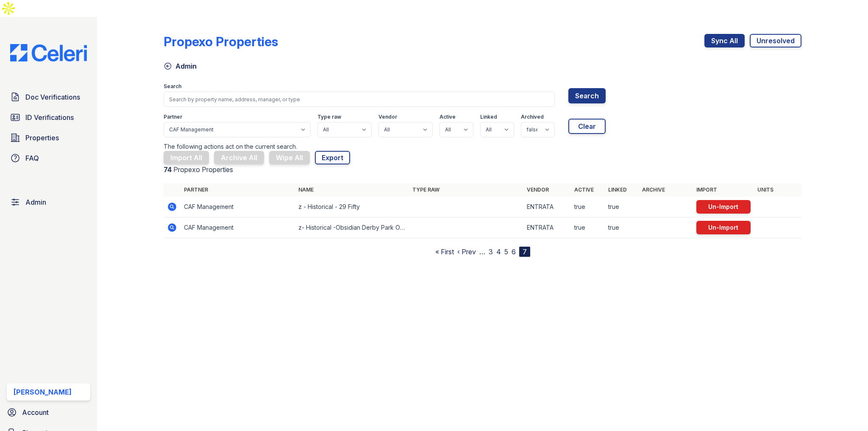 Image resolution: width=868 pixels, height=431 pixels. What do you see at coordinates (532, 117) in the screenshot?
I see `label: Archived` at bounding box center [532, 117].